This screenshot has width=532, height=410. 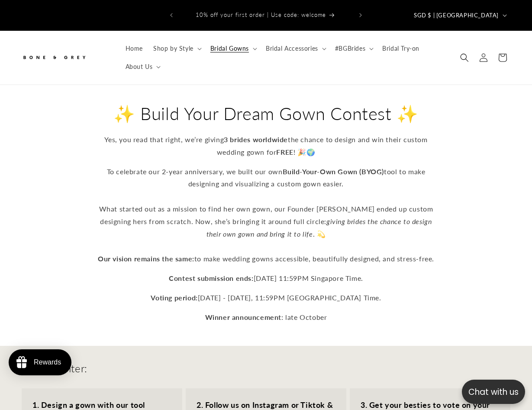 I want to click on strong: FREE, so click(x=284, y=152).